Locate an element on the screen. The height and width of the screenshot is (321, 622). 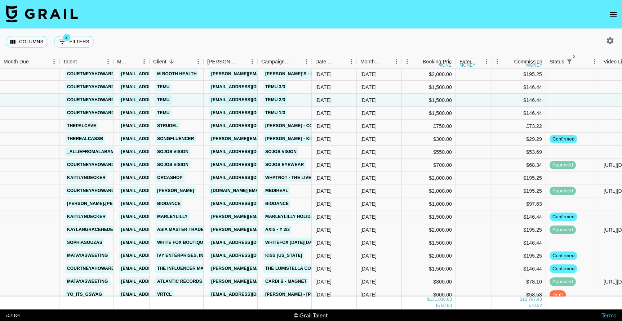
div: 750.00 is located at coordinates (445, 306).